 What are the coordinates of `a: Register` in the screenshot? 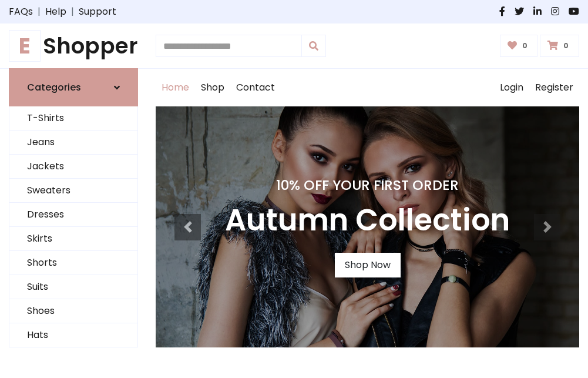 It's located at (554, 88).